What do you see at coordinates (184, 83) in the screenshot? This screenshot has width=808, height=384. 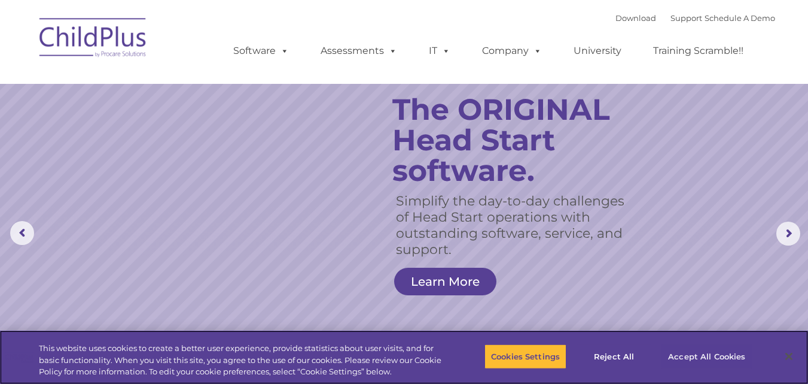 I see `span: Last name` at bounding box center [184, 83].